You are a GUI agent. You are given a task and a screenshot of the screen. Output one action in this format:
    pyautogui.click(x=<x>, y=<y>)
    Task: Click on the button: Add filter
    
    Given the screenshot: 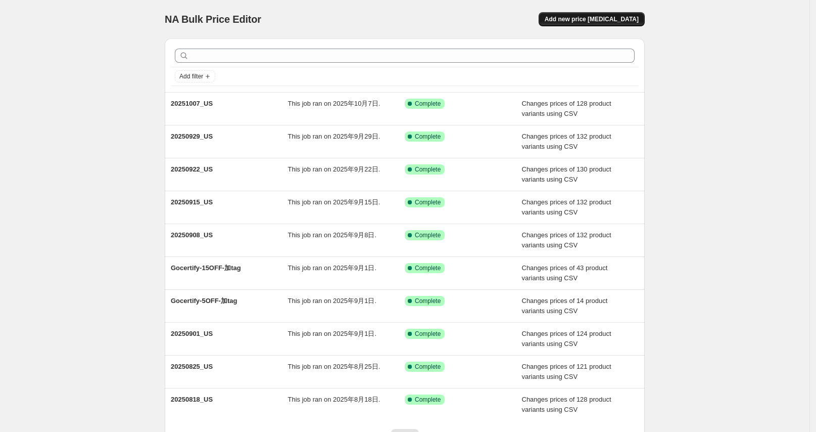 What is the action you would take?
    pyautogui.click(x=195, y=76)
    